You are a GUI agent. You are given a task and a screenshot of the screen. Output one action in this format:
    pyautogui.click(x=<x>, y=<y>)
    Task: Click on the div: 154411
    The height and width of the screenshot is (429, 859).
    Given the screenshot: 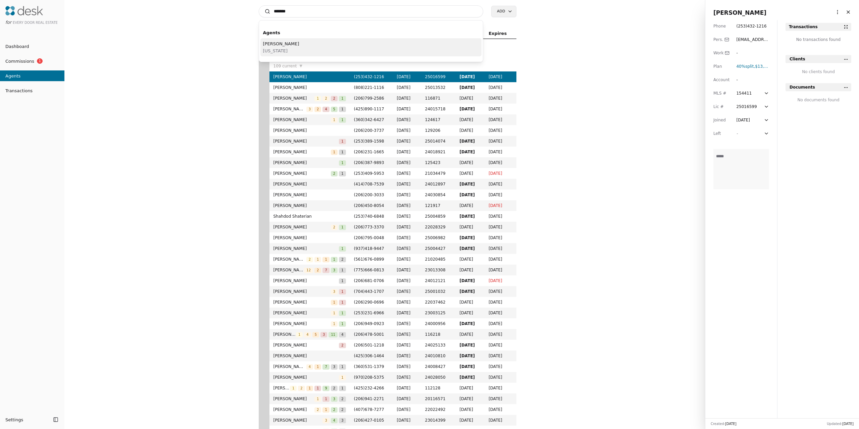 What is the action you would take?
    pyautogui.click(x=744, y=93)
    